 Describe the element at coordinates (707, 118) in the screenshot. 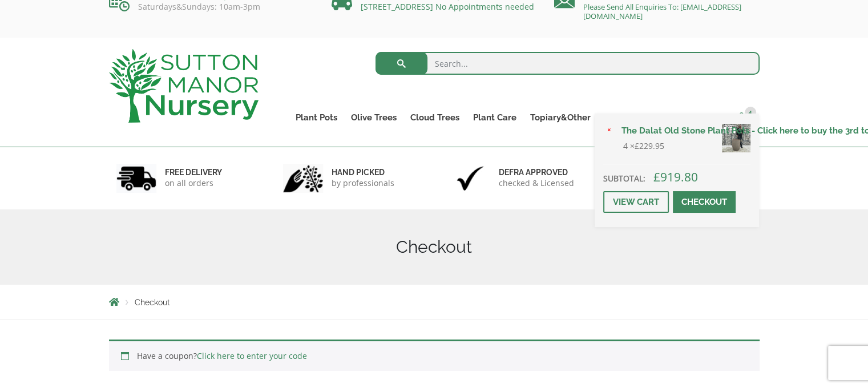

I see `a: Contact` at that location.